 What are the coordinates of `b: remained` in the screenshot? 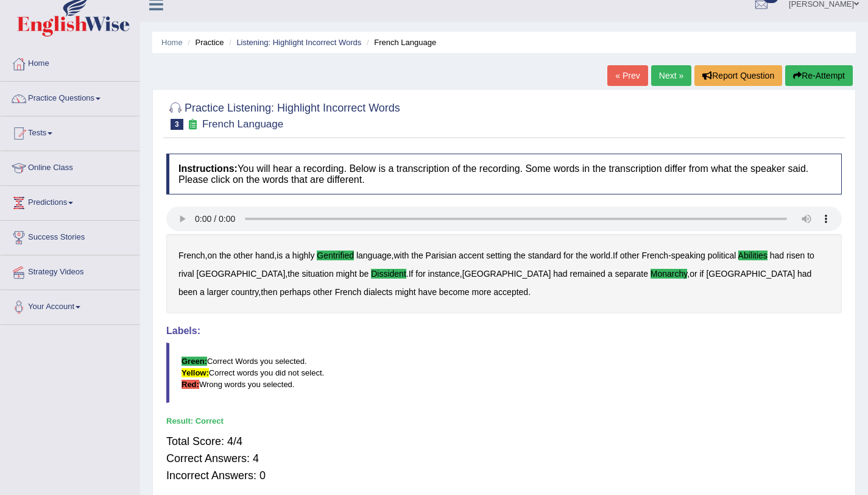 It's located at (588, 274).